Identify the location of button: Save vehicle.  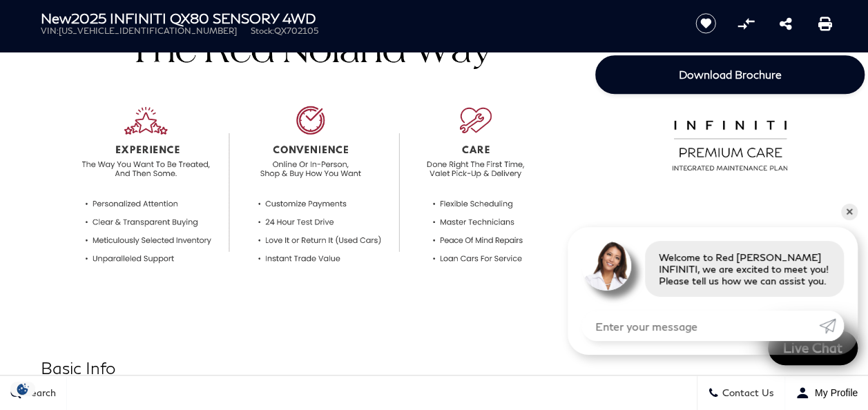
(706, 24).